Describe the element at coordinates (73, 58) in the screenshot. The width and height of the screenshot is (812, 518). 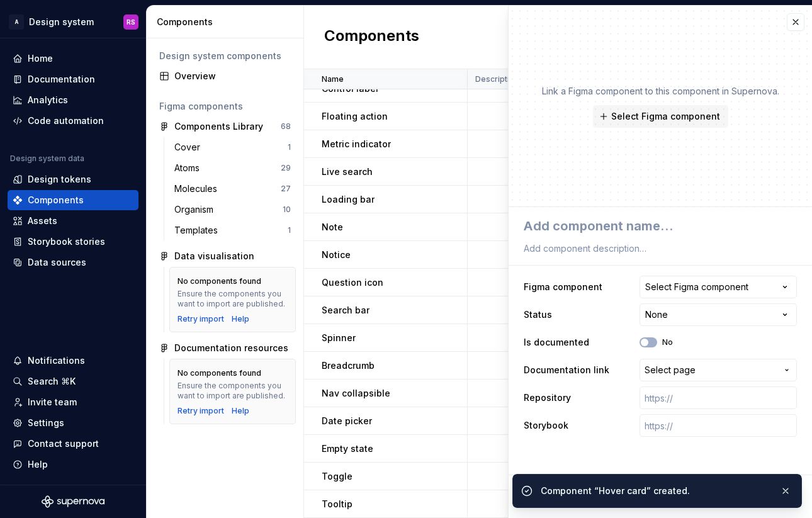
I see `a: Home` at that location.